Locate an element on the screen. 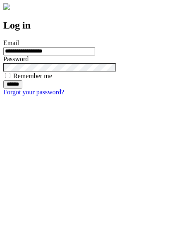 The width and height of the screenshot is (186, 249). img: logo-4e3dc11c47720685a147b03b5a06dd966a58ff35d612b21f08c02c0306f2b779.png is located at coordinates (7, 7).